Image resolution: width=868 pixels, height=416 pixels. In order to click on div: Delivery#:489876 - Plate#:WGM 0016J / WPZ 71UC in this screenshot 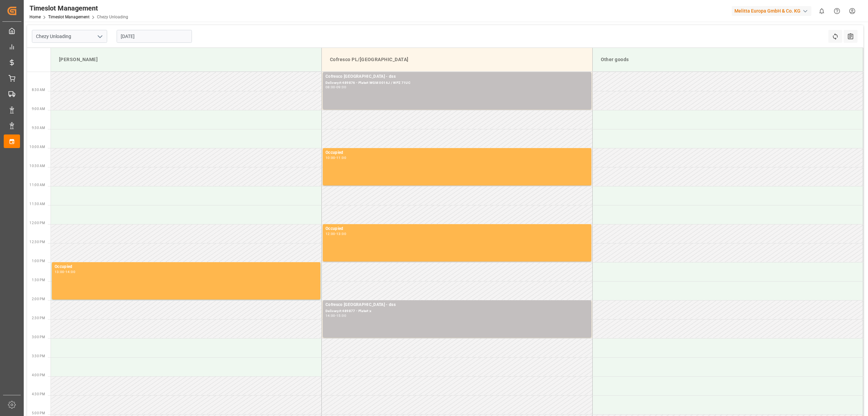, I will do `click(457, 83)`.